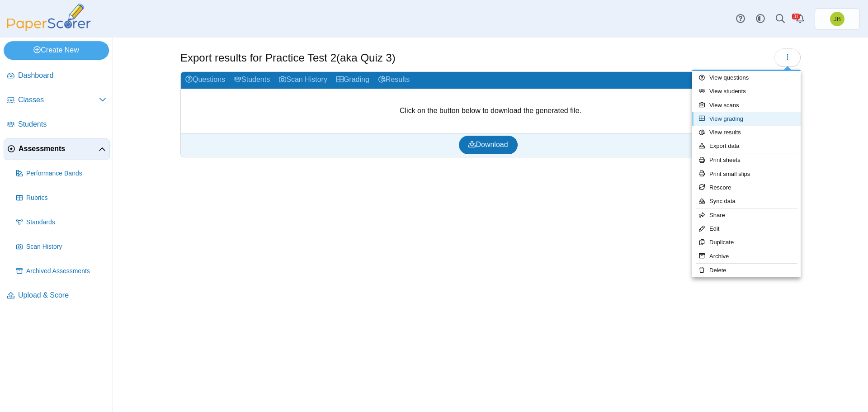  What do you see at coordinates (61, 198) in the screenshot?
I see `a: Rubrics` at bounding box center [61, 198].